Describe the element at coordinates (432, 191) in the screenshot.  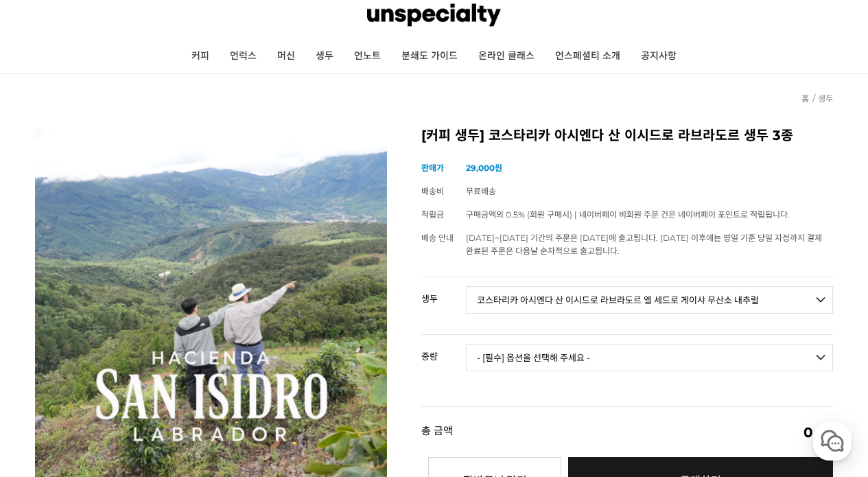
I see `span: 배송비` at that location.